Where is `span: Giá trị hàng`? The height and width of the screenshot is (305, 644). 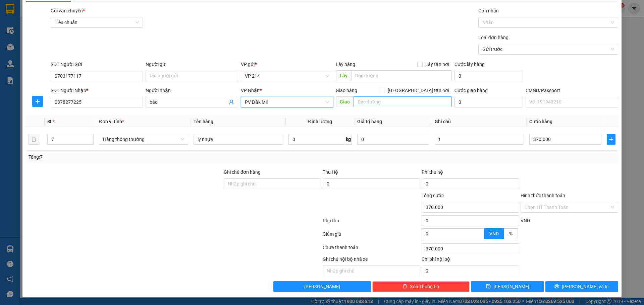
span: Giá trị hàng is located at coordinates (369, 122).